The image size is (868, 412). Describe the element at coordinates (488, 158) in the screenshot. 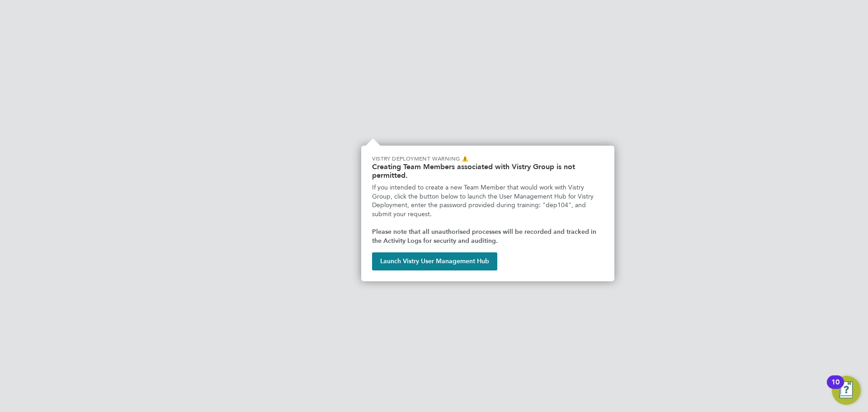

I see `p: Vistry Deployment Warning ⚠️` at that location.